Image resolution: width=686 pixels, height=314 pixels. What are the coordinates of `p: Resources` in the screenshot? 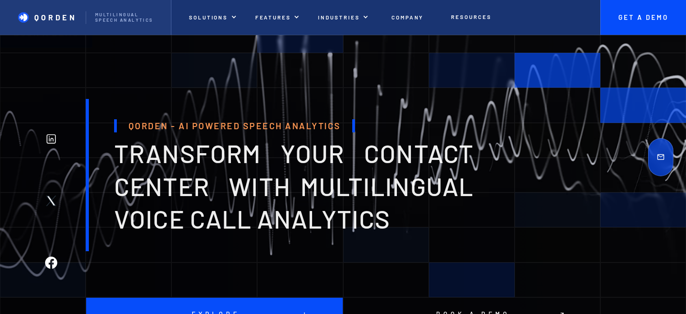 It's located at (471, 17).